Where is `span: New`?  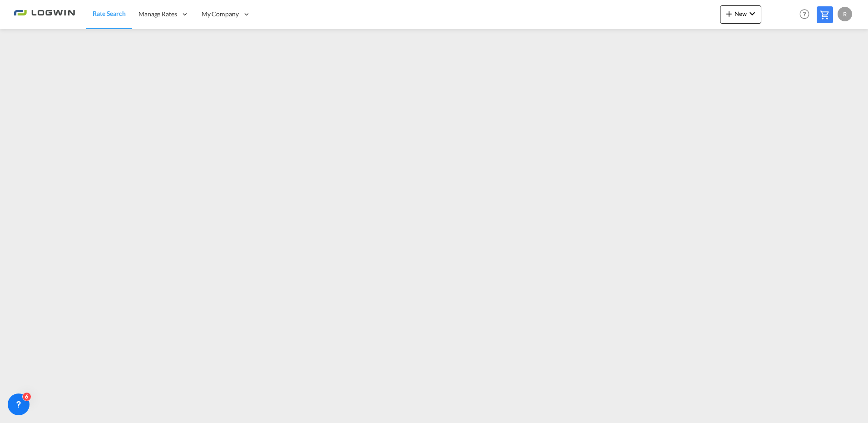 span: New is located at coordinates (740, 14).